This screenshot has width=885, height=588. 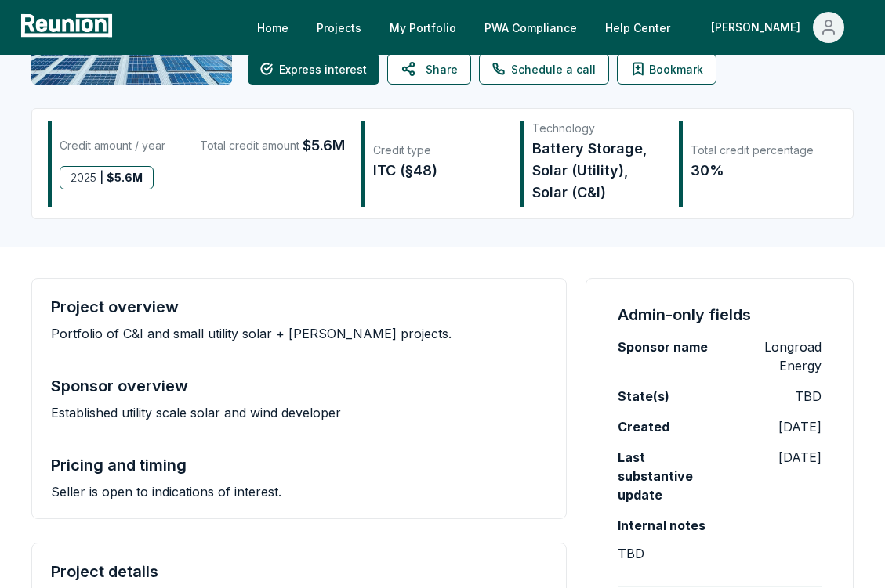 I want to click on h4: Project overview, so click(x=114, y=307).